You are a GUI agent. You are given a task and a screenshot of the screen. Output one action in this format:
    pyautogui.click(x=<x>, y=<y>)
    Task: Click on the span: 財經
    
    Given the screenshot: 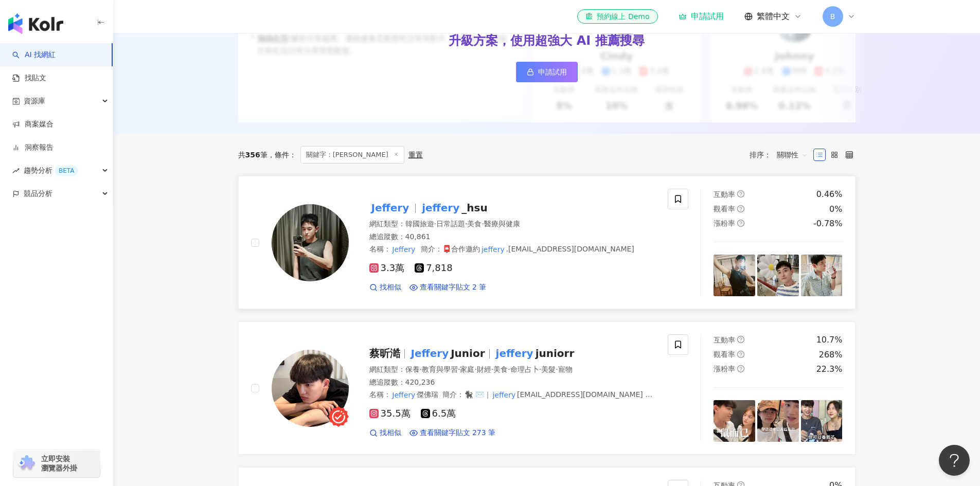 What is the action you would take?
    pyautogui.click(x=484, y=369)
    